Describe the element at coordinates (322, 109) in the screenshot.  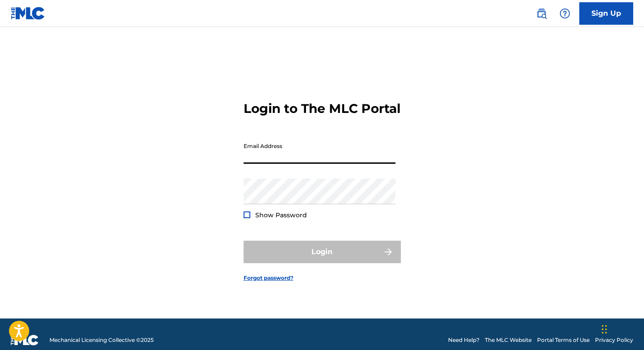
I see `h3: Login to The MLC Portal` at that location.